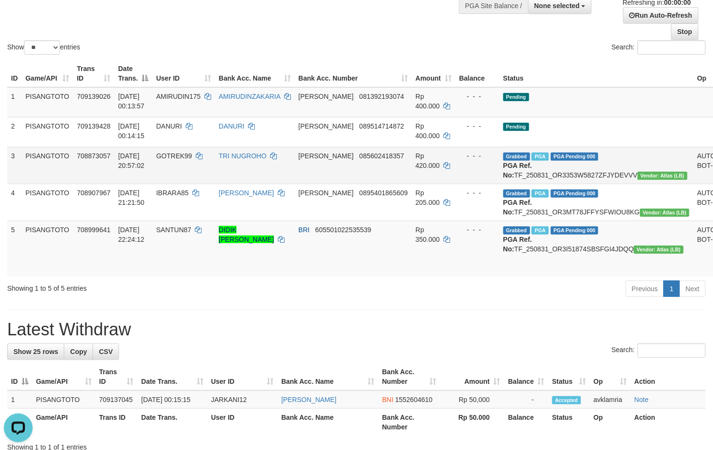 The height and width of the screenshot is (450, 713). Describe the element at coordinates (381, 126) in the screenshot. I see `span: Copy 089514714872 to clipboard` at that location.